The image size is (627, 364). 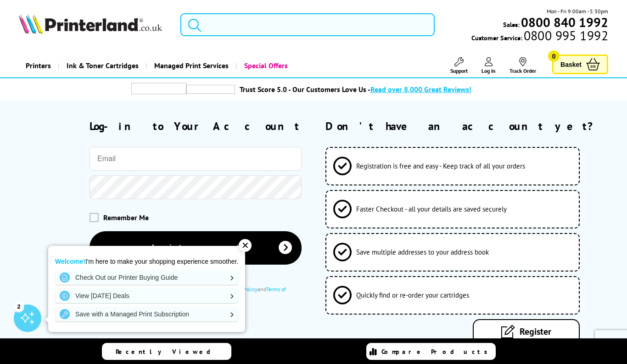 What do you see at coordinates (430, 351) in the screenshot?
I see `a: Compare Products` at bounding box center [430, 351].